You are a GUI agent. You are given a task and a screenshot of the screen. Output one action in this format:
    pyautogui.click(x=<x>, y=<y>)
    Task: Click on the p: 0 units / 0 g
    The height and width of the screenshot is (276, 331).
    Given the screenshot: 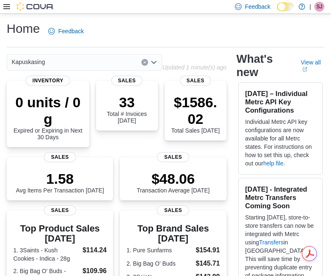 What is the action you would take?
    pyautogui.click(x=48, y=111)
    